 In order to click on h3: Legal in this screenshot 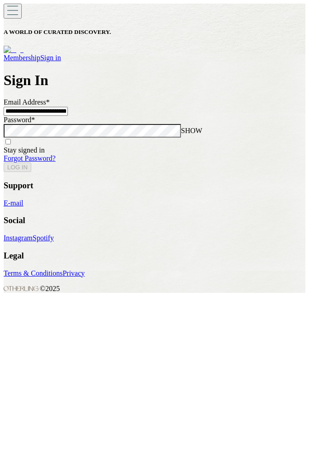, I will do `click(154, 256)`.